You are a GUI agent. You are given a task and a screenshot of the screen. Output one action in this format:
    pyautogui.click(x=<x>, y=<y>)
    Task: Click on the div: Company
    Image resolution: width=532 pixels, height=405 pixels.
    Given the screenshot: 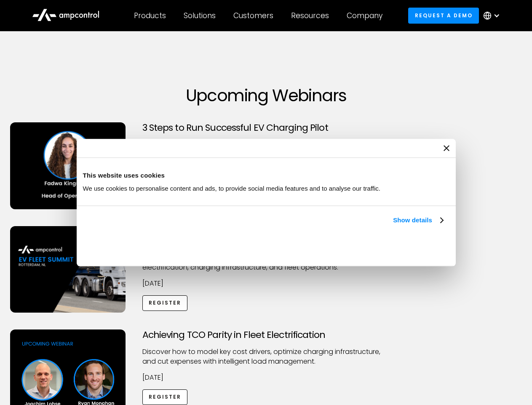 What is the action you would take?
    pyautogui.click(x=364, y=16)
    